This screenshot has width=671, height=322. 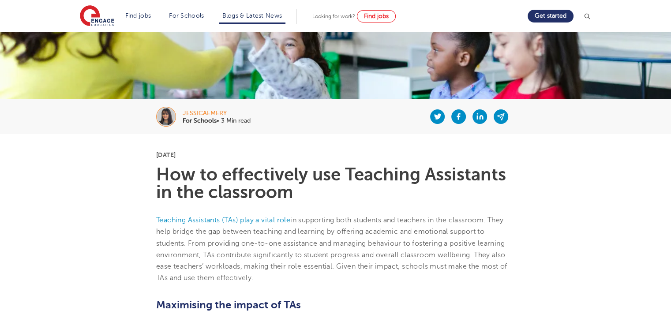 What do you see at coordinates (551, 16) in the screenshot?
I see `a: Get started` at bounding box center [551, 16].